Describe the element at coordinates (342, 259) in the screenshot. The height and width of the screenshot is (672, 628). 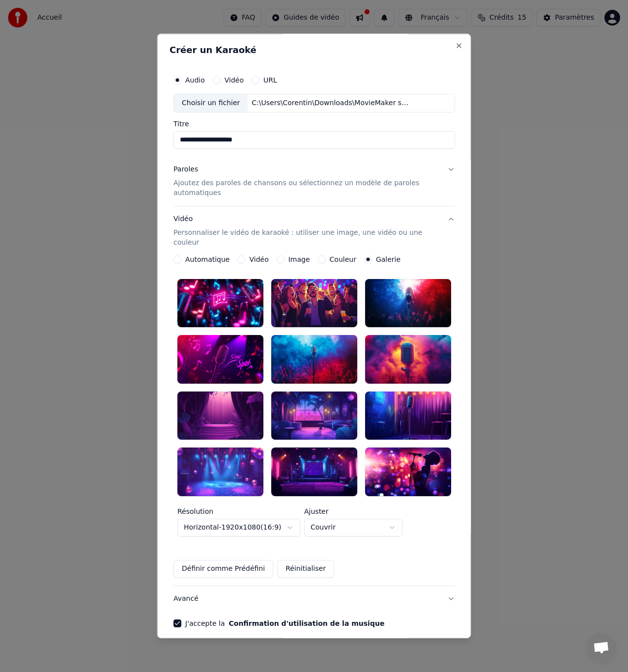
I see `label: Couleur` at that location.